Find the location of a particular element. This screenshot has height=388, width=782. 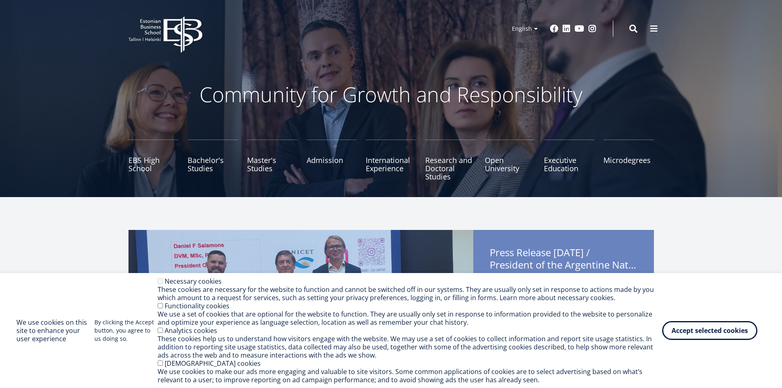

a: Open University is located at coordinates (510, 160).